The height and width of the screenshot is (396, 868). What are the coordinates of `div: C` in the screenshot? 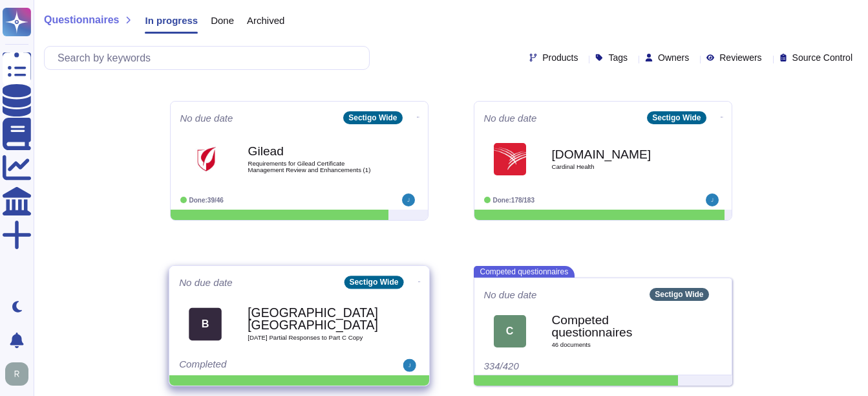 It's located at (510, 331).